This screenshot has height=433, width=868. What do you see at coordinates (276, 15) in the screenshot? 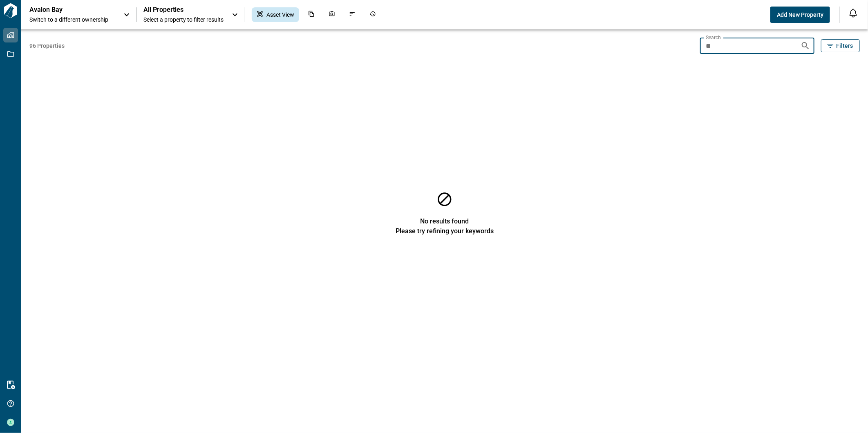
I see `div: Asset View` at bounding box center [276, 15].